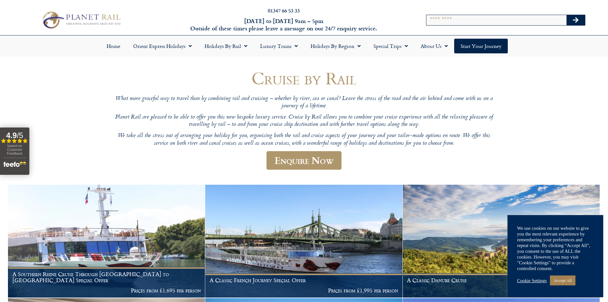  I want to click on a: Enquire Now, so click(304, 160).